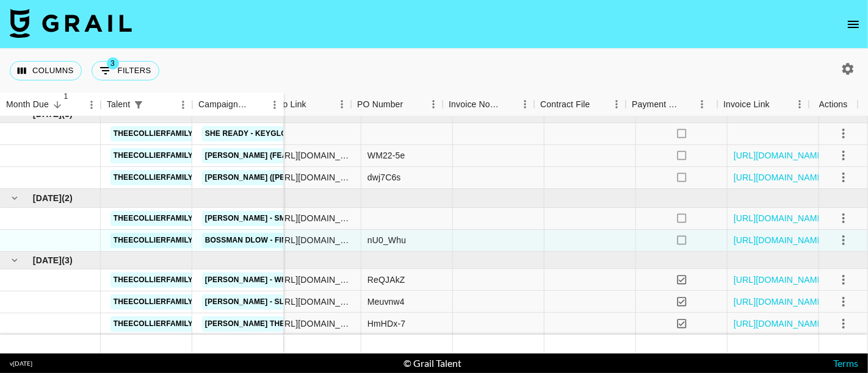 The height and width of the screenshot is (373, 868). What do you see at coordinates (256, 240) in the screenshot?
I see `a: BossMan Dlow - Finesse` at bounding box center [256, 240].